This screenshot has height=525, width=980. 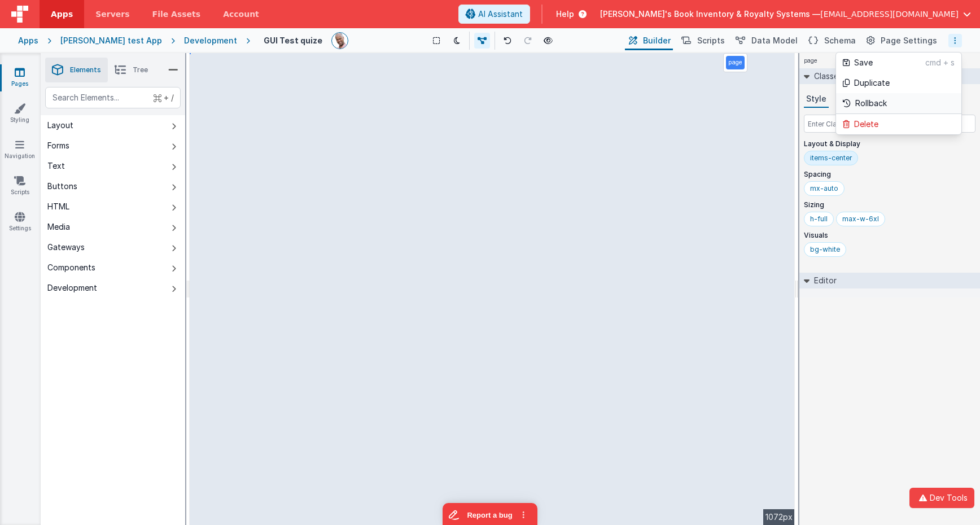 I want to click on span: More options, so click(x=81, y=12).